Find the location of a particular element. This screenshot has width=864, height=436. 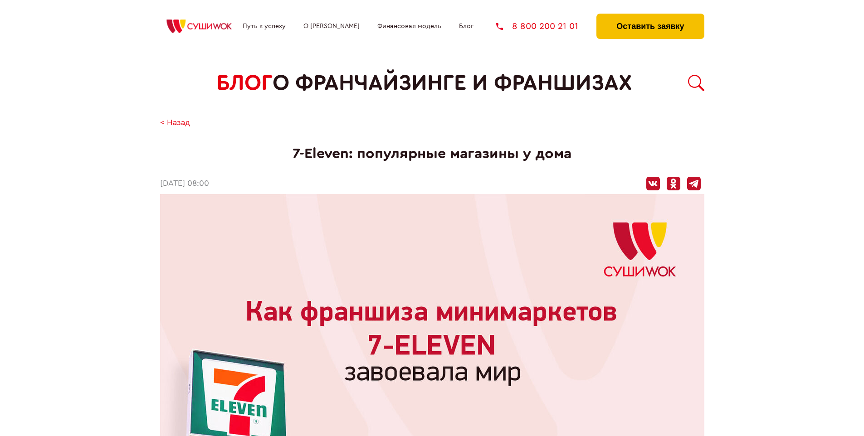

button: Оставить заявку is located at coordinates (650, 26).